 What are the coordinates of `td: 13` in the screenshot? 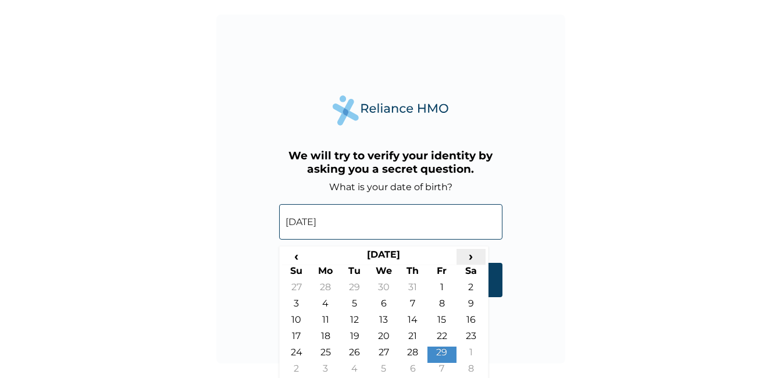 It's located at (384, 322).